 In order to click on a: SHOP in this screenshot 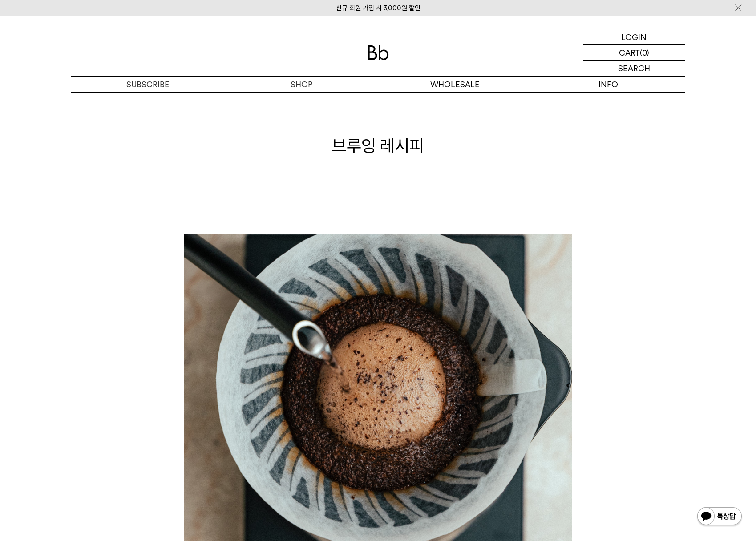, I will do `click(301, 84)`.